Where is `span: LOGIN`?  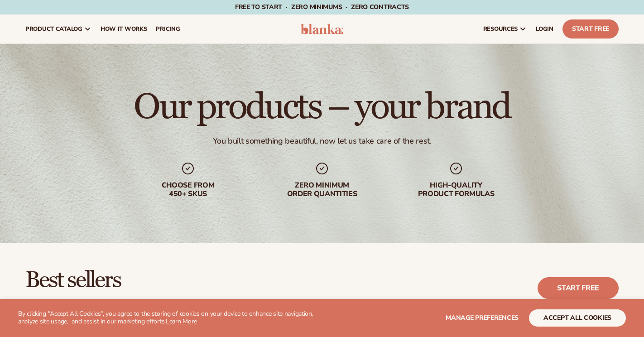
span: LOGIN is located at coordinates (544, 29).